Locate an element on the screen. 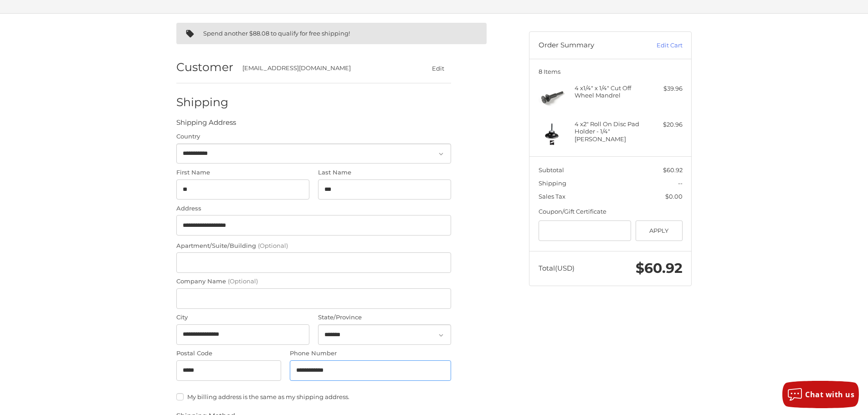 This screenshot has height=415, width=868. button: Edit is located at coordinates (438, 68).